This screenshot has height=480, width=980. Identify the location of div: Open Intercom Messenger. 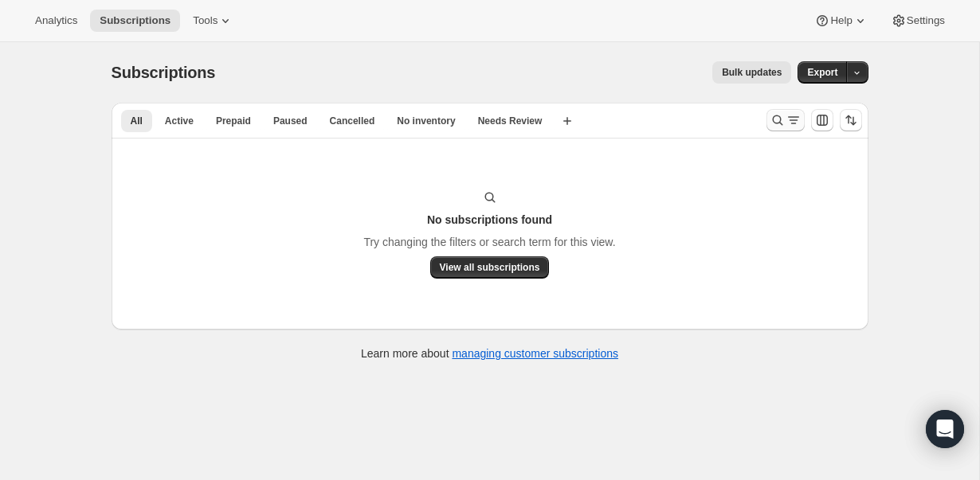
(944, 429).